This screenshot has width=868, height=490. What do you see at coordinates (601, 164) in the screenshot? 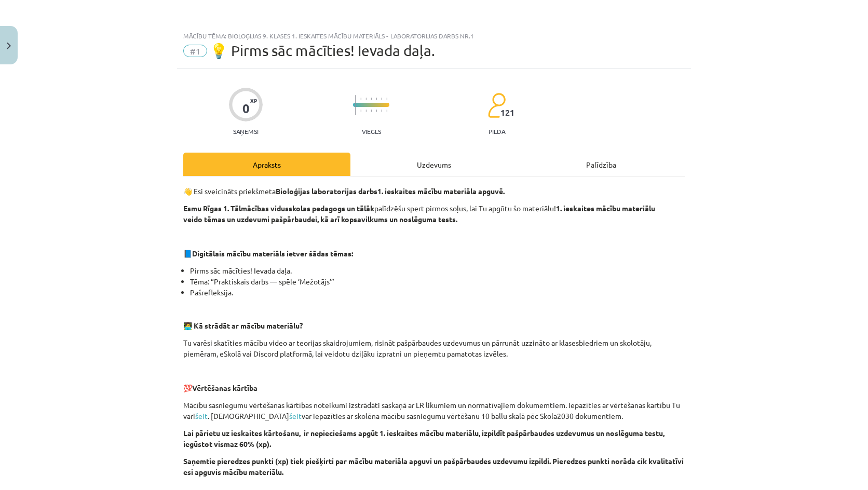
I see `div: Palīdzība` at bounding box center [601, 164].